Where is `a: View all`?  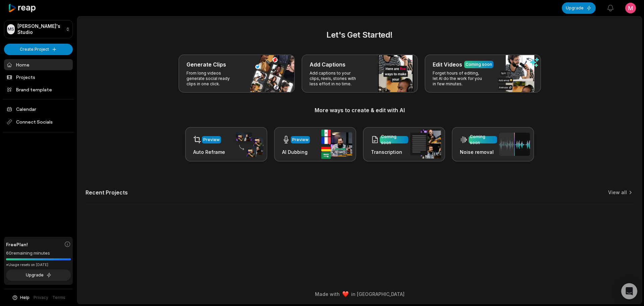
a: View all is located at coordinates (617, 192).